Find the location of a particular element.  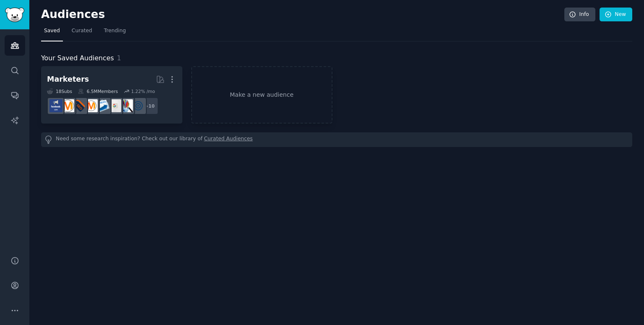

a: Make a new audience is located at coordinates (262, 95).